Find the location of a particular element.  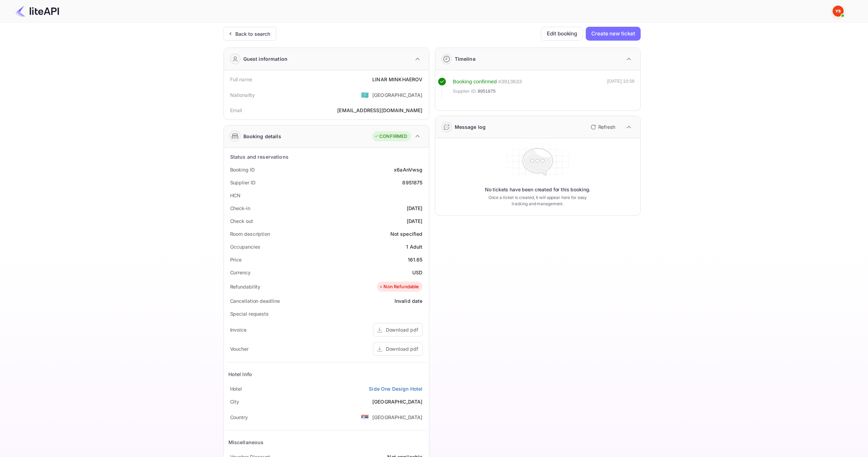

div: Message log is located at coordinates (470, 127).